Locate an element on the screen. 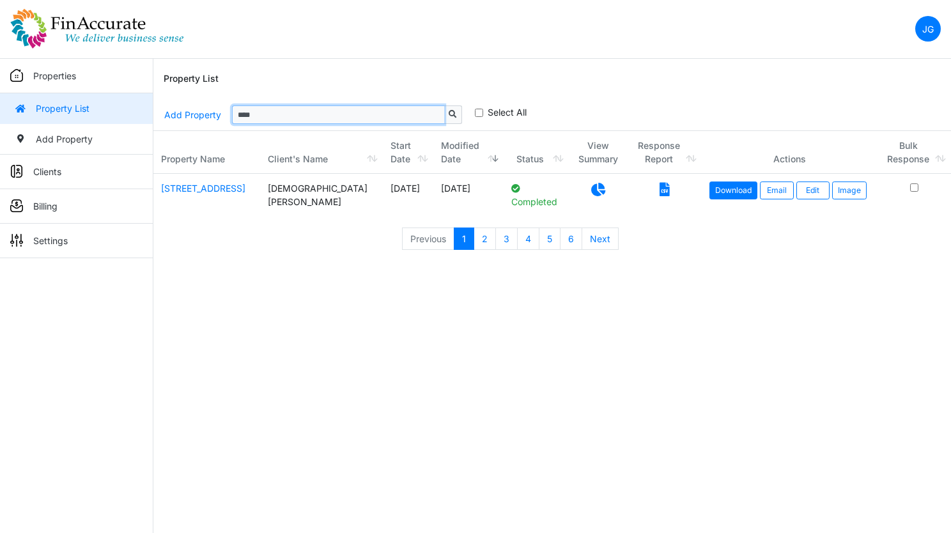  a: 1 is located at coordinates (464, 239).